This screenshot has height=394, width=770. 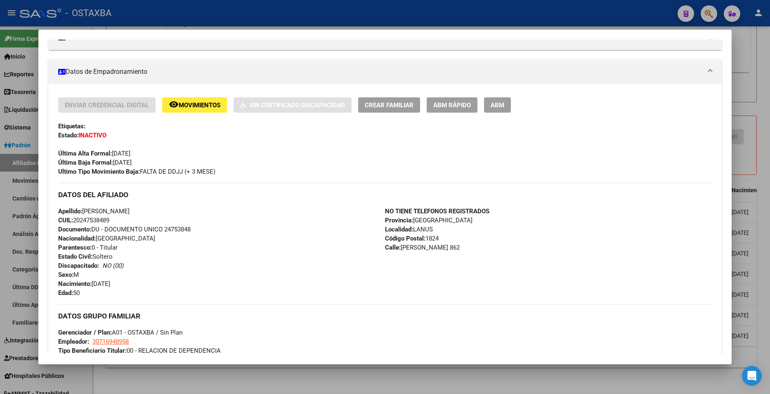 What do you see at coordinates (412, 239) in the screenshot?
I see `span: 1824` at bounding box center [412, 239].